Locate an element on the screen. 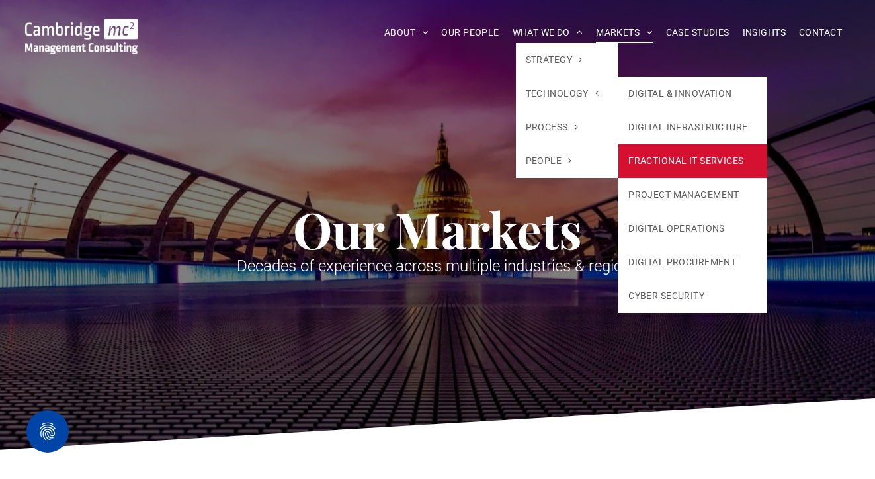 Image resolution: width=875 pixels, height=479 pixels. a: DIGITAL INFRASTRUCTURE is located at coordinates (692, 127).